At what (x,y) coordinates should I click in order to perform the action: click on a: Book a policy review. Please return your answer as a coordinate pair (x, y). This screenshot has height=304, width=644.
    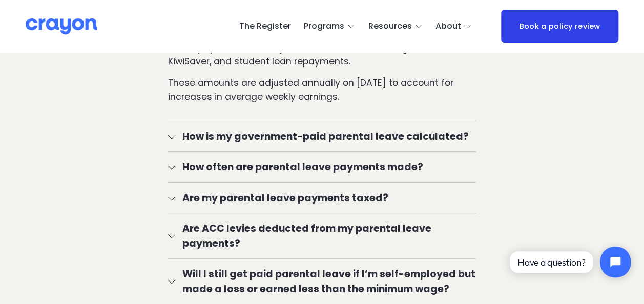
    Looking at the image, I should click on (559, 27).